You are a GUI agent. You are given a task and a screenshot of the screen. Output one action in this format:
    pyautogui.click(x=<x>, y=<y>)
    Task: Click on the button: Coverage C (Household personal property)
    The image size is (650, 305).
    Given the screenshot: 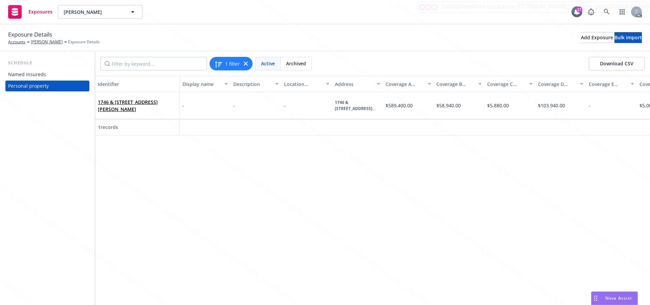 What is the action you would take?
    pyautogui.click(x=510, y=84)
    